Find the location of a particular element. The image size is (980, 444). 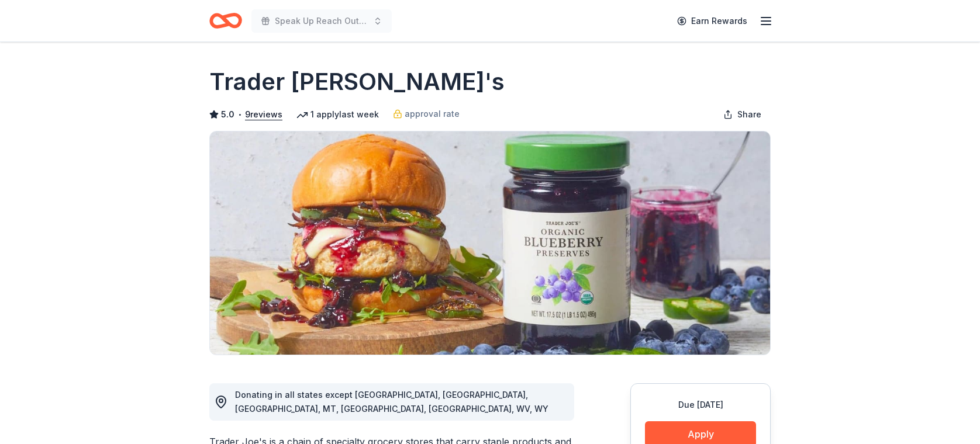

button: Share is located at coordinates (742, 114).